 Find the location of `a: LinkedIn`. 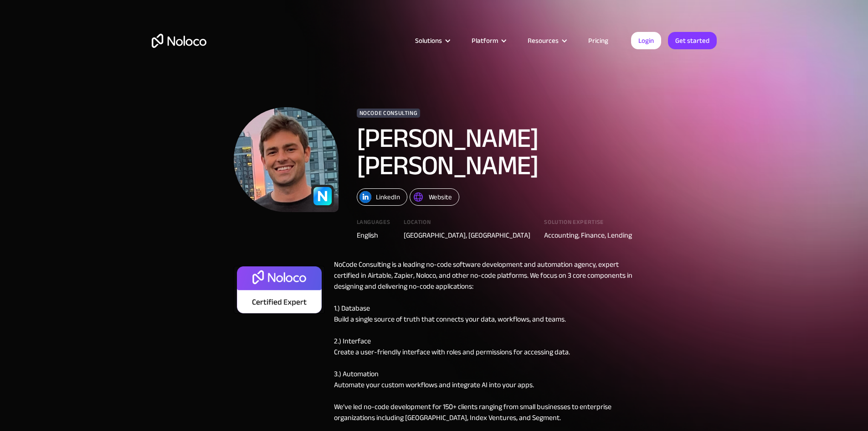

a: LinkedIn is located at coordinates (382, 197).